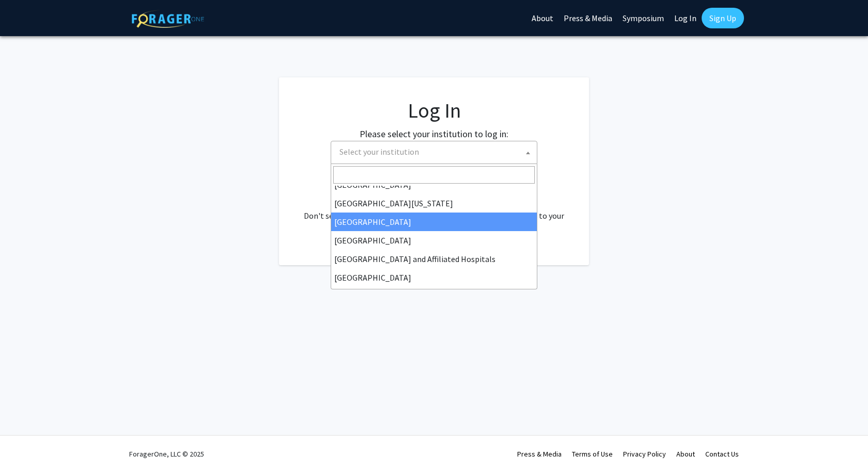 Image resolution: width=868 pixels, height=472 pixels. I want to click on input: Search, so click(434, 175).